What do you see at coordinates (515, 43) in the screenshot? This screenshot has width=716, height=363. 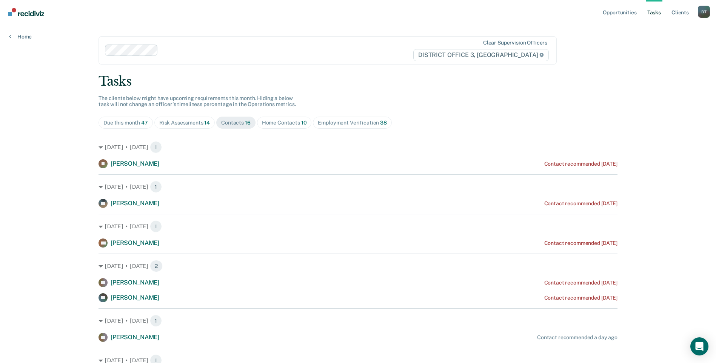 I see `div: Clear supervision officers` at bounding box center [515, 43].